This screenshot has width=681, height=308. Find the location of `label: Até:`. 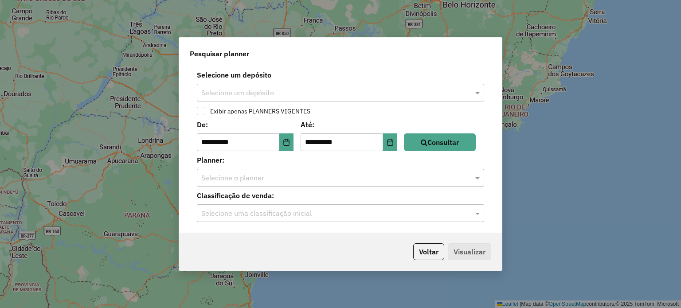

label: Até: is located at coordinates (349, 125).